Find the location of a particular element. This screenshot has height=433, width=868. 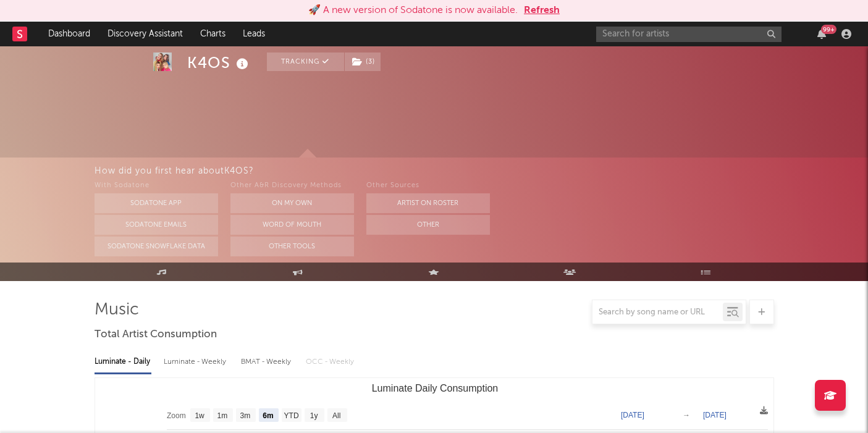

input: Search by song name or URL is located at coordinates (657, 312).